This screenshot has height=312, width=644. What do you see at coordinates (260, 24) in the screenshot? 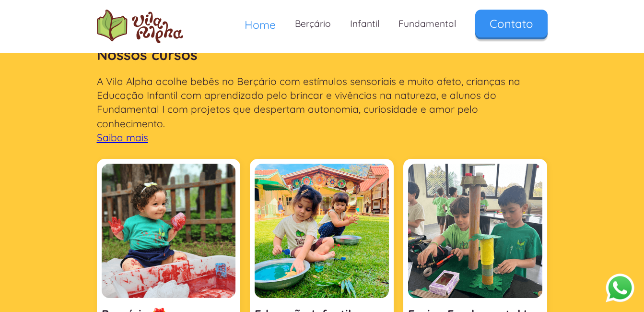
I see `span: Home` at bounding box center [260, 24].